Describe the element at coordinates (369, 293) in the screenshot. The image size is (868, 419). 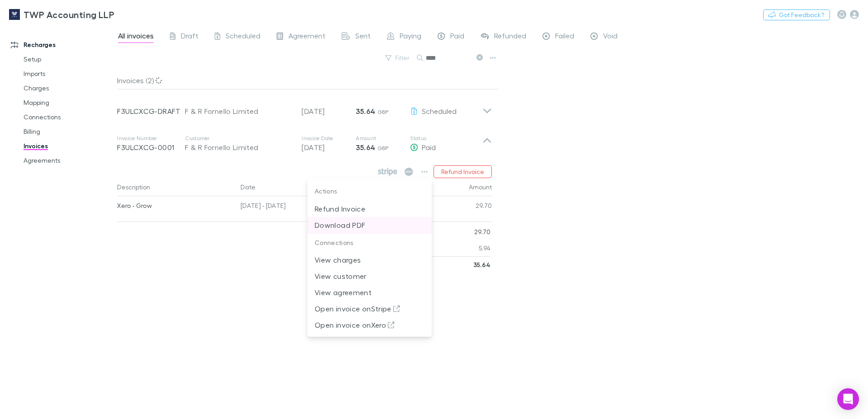
I see `p: View agreement` at that location.